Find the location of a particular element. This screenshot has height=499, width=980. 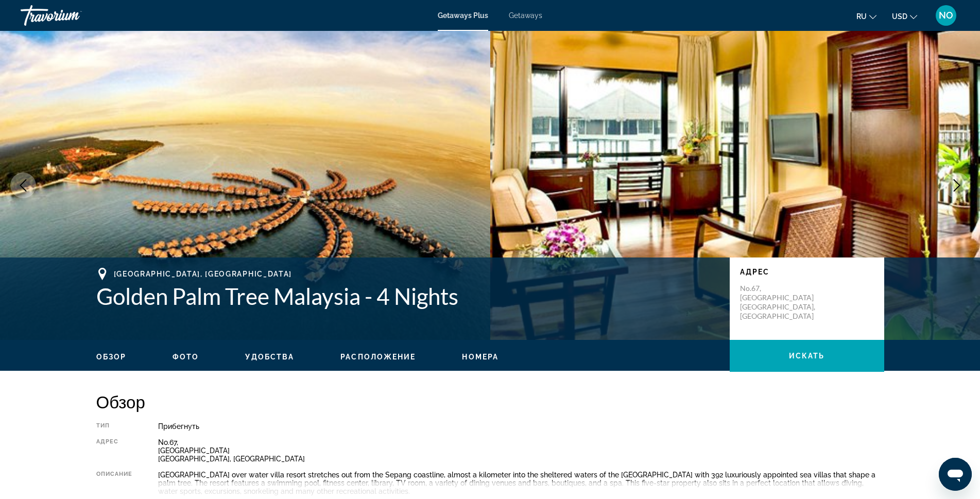

span: NO is located at coordinates (946, 16).